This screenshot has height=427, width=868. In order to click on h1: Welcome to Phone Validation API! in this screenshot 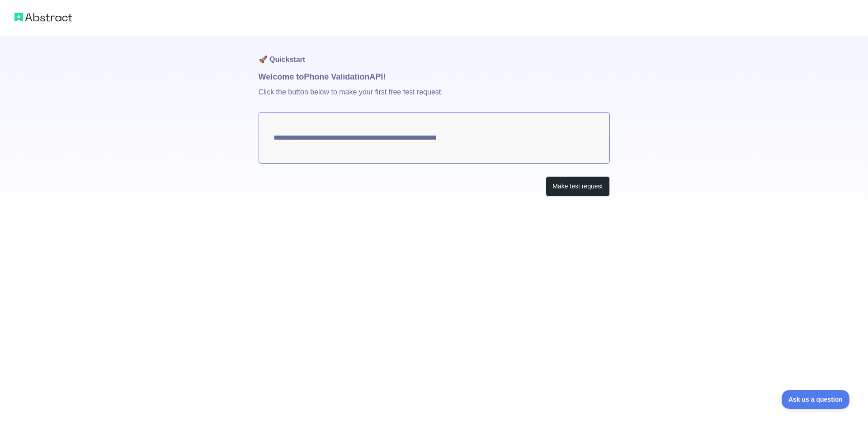, I will do `click(434, 77)`.